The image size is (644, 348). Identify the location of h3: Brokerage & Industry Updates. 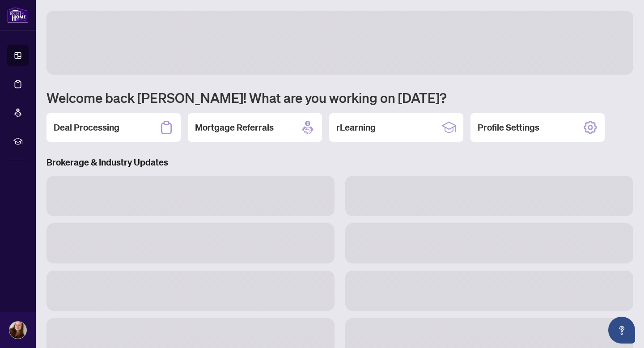
(340, 162).